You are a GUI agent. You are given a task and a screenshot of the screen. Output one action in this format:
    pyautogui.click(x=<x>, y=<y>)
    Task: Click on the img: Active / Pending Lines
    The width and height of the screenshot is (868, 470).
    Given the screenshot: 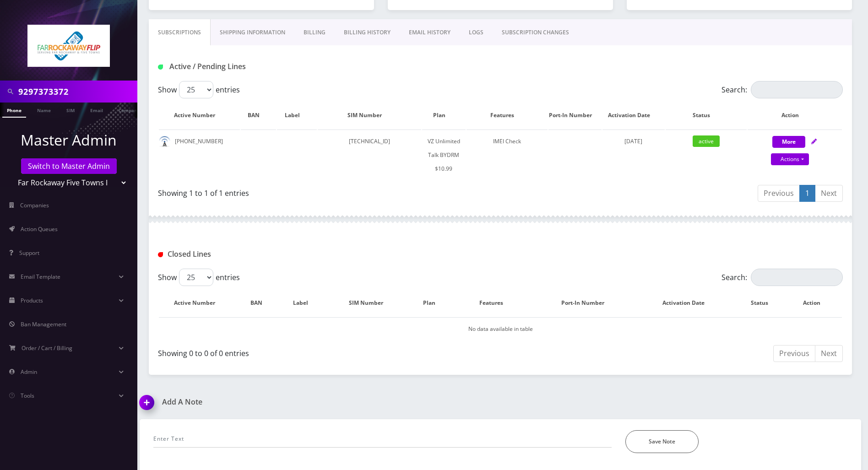 What is the action you would take?
    pyautogui.click(x=160, y=66)
    